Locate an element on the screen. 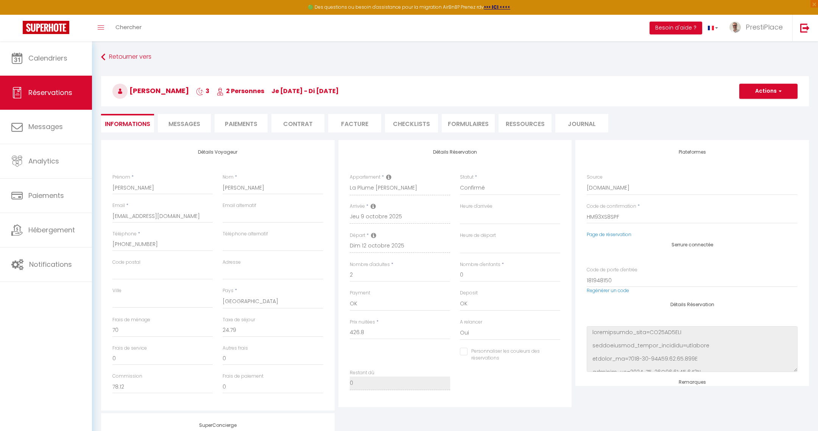 The height and width of the screenshot is (431, 818). label: Heure de départ is located at coordinates (478, 235).